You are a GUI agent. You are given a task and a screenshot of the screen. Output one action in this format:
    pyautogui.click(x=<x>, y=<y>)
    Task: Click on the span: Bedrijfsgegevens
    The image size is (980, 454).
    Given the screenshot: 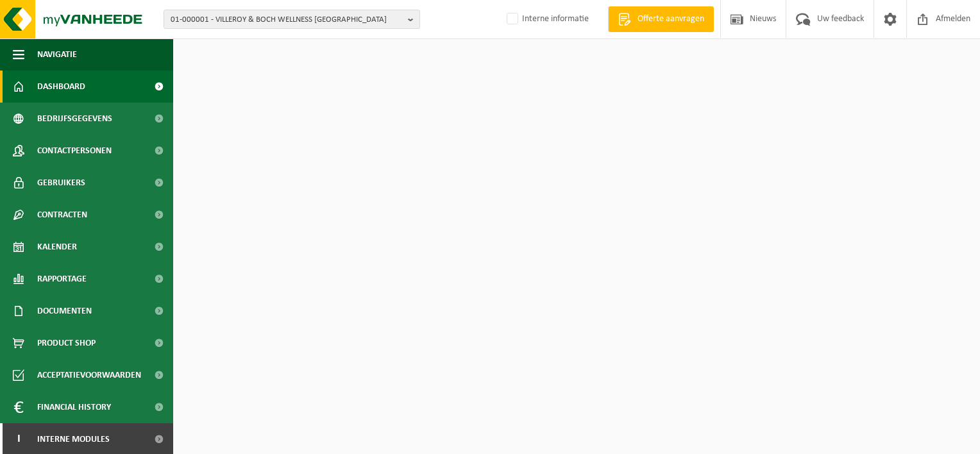 What is the action you would take?
    pyautogui.click(x=74, y=119)
    